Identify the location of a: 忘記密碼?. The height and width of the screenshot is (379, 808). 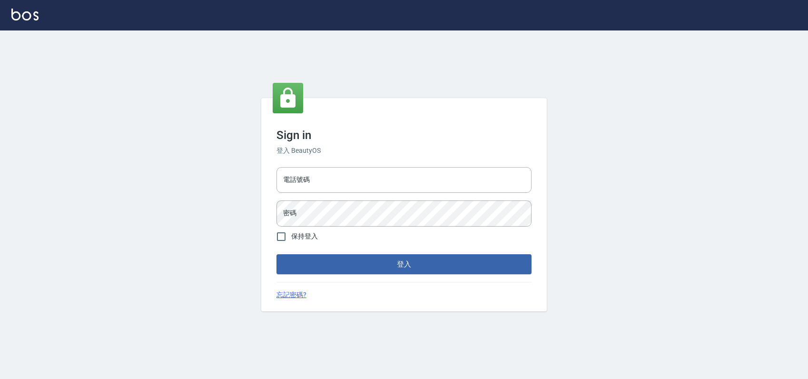
(291, 295).